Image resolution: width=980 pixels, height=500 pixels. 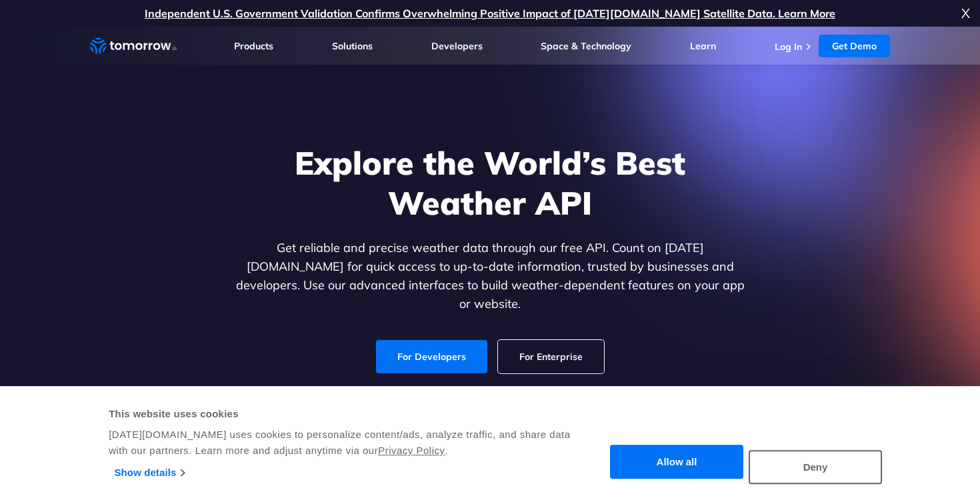 What do you see at coordinates (254, 46) in the screenshot?
I see `a: Products` at bounding box center [254, 46].